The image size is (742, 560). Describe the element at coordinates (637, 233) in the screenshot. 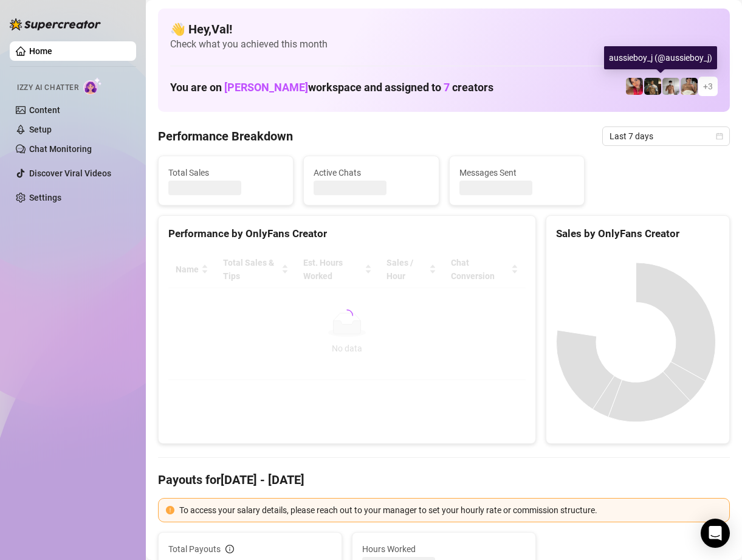

I see `div: Sales by OnlyFans Creator` at that location.